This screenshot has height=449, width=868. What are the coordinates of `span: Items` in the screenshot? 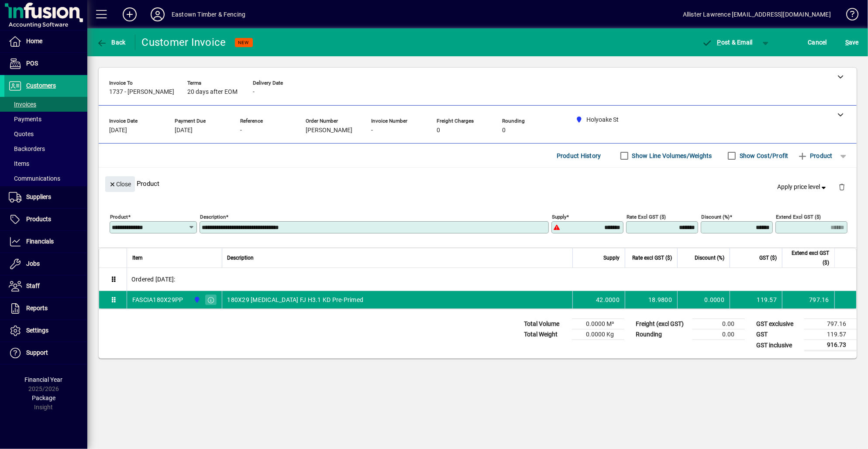 It's located at (19, 163).